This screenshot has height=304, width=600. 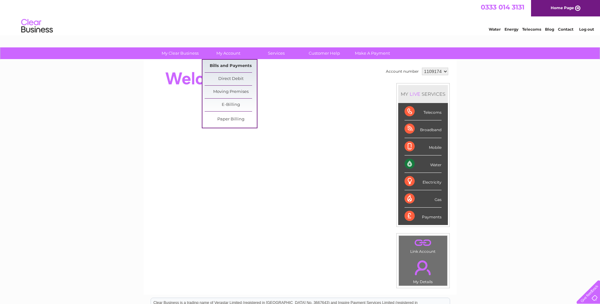 I want to click on span: 0333 014 3131, so click(x=502, y=7).